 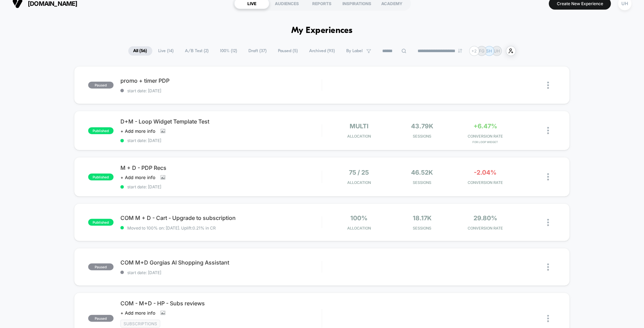 What do you see at coordinates (486, 172) in the screenshot?
I see `span: -2.04%` at bounding box center [486, 172].